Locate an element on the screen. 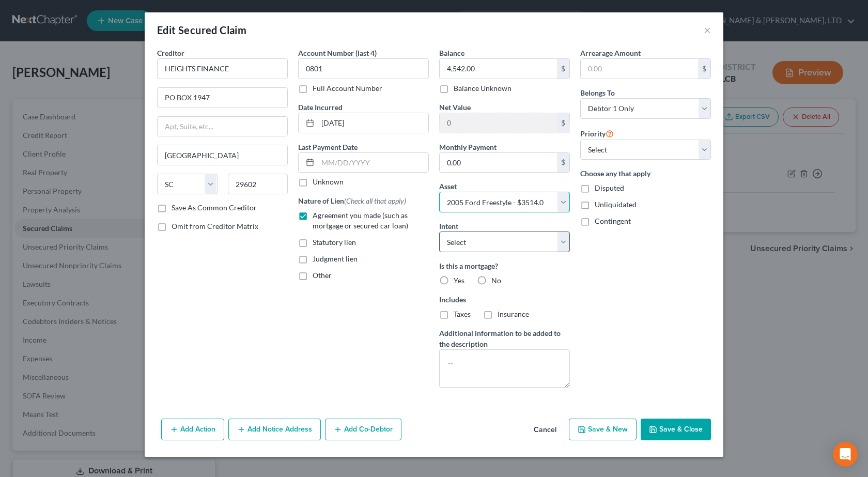 This screenshot has height=477, width=868. label: Account Number (last 4) is located at coordinates (337, 53).